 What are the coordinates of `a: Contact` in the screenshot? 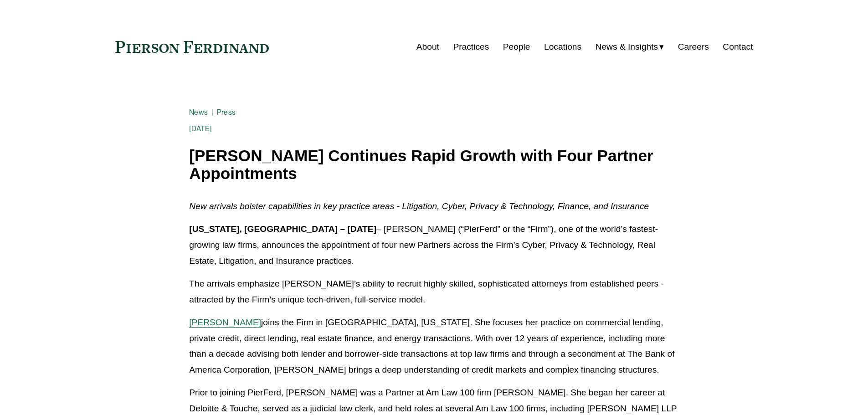 It's located at (737, 47).